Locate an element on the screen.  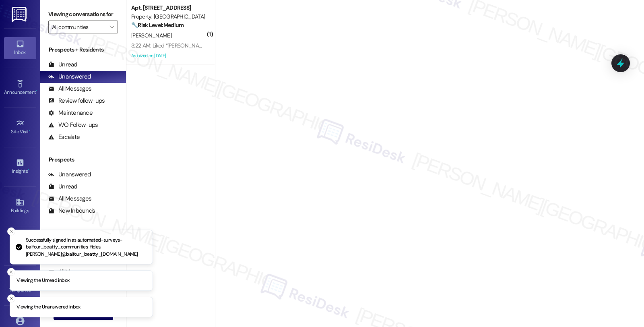
div: Maintenance is located at coordinates (70, 113).